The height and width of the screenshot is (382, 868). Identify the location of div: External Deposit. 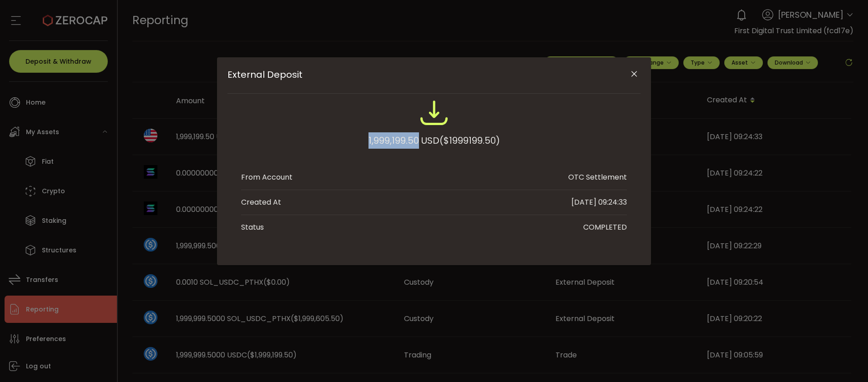
(434, 161).